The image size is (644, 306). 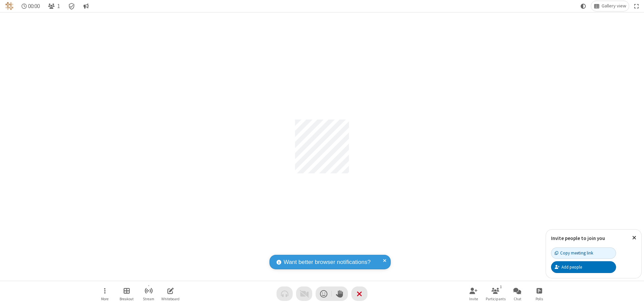 I want to click on img: QA Selenium DO NOT DELETE OR CHANGE, so click(x=9, y=6).